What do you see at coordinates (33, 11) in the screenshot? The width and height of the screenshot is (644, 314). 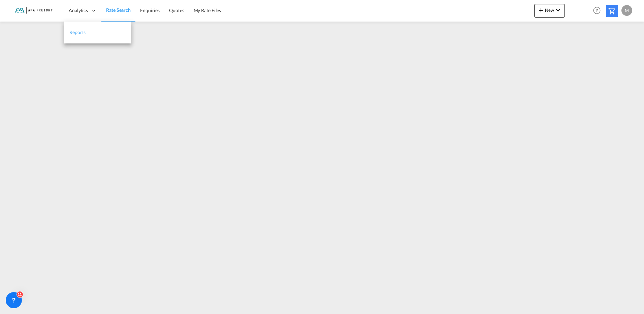 I see `img: f843cad07f0a11efa29f0335918cc2fb.png` at bounding box center [33, 11].